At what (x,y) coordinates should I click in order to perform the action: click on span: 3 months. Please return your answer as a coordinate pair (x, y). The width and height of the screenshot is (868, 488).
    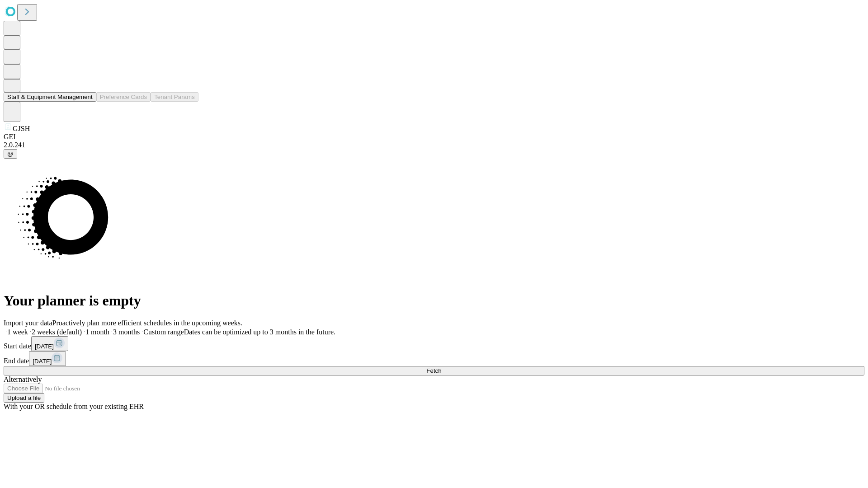
    Looking at the image, I should click on (126, 332).